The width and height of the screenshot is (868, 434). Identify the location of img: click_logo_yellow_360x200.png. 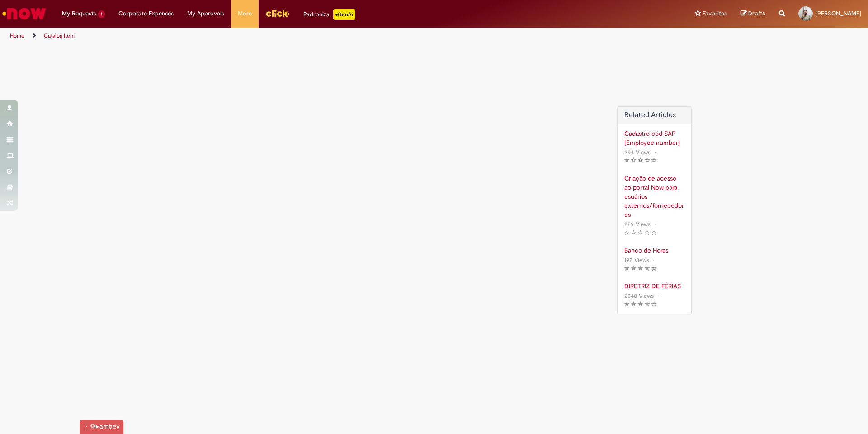
(278, 13).